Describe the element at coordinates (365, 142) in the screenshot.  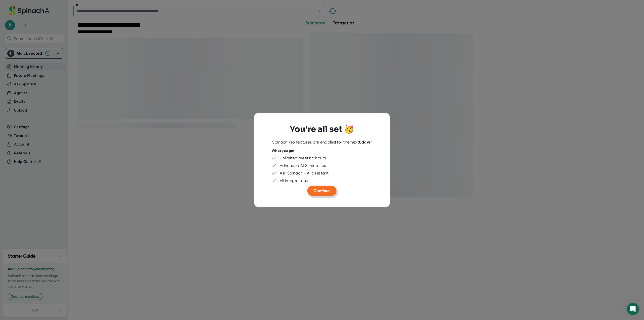
I see `b: 0 days!` at that location.